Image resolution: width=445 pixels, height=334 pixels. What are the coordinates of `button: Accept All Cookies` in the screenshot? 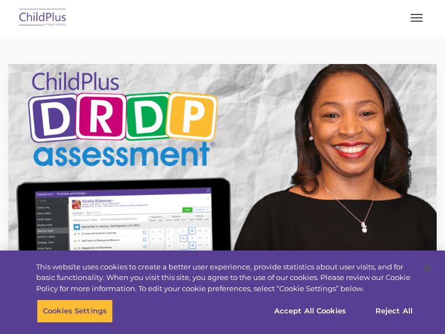 It's located at (310, 311).